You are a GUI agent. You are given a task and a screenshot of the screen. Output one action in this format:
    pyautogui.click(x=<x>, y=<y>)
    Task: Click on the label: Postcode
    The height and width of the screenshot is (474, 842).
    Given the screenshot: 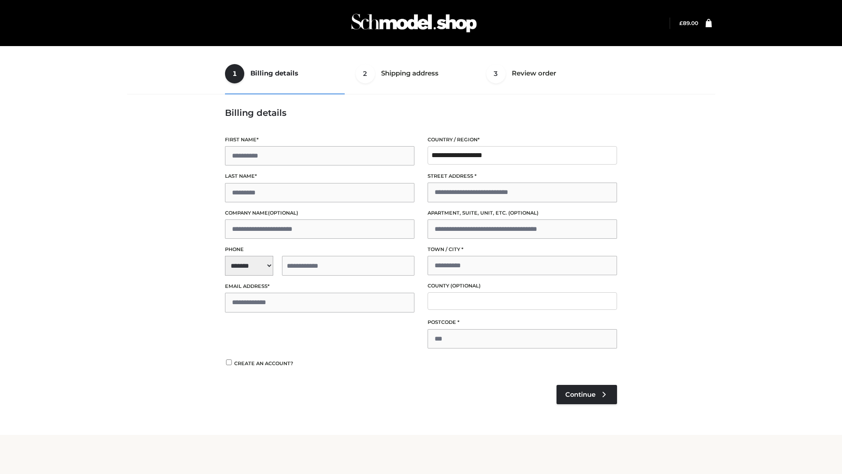 What is the action you would take?
    pyautogui.click(x=522, y=322)
    